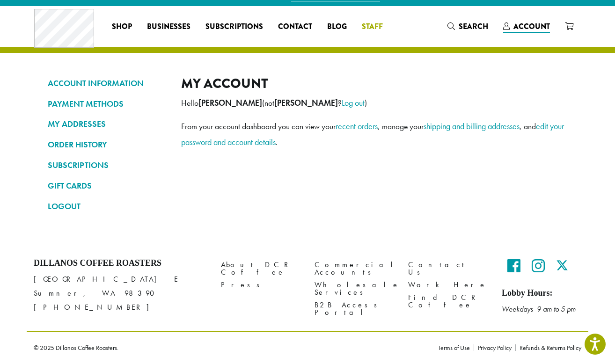 The image size is (615, 364). What do you see at coordinates (532, 26) in the screenshot?
I see `span: Account` at bounding box center [532, 26].